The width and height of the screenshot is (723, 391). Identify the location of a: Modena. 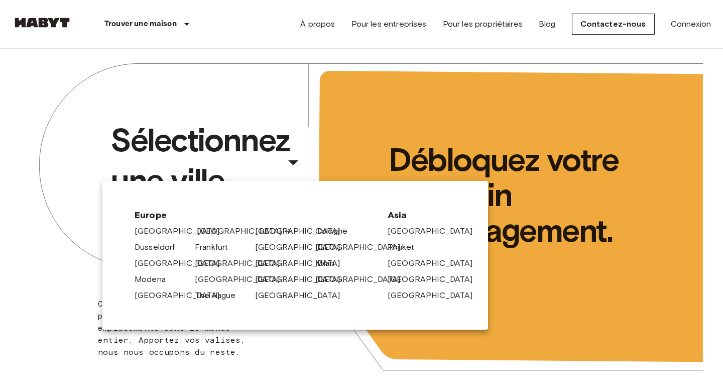
(155, 279).